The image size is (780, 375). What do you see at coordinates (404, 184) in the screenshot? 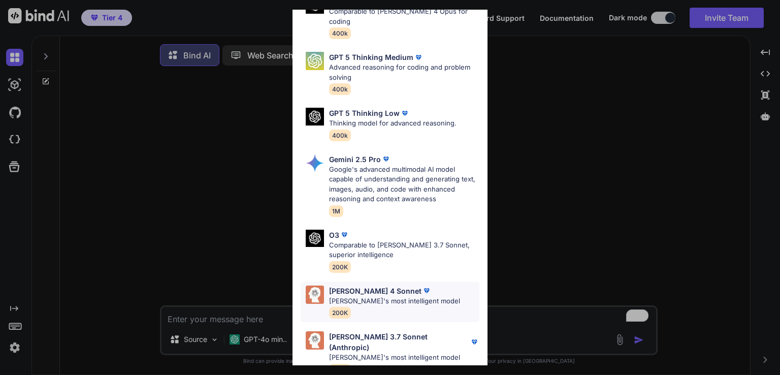
I see `p: Google's advanced multimodal AI model capable of understanding and generating text, images, audio...` at bounding box center [404, 184].